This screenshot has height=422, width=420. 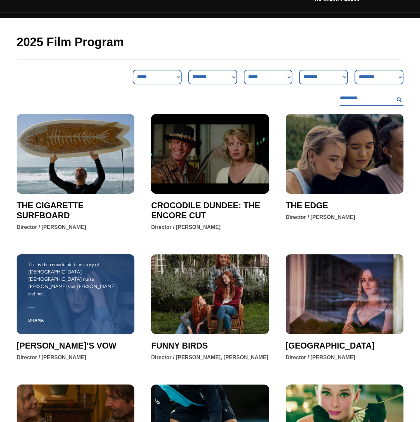 What do you see at coordinates (179, 346) in the screenshot?
I see `span: FUNNY BIRDS` at bounding box center [179, 346].